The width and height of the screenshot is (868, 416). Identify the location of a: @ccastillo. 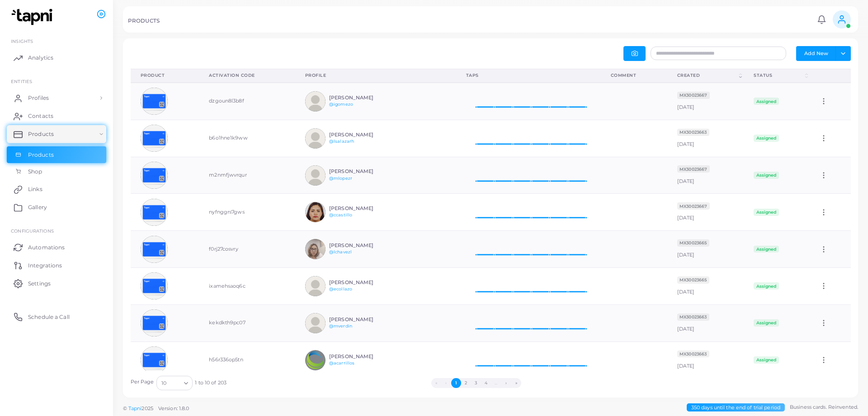
(340, 215).